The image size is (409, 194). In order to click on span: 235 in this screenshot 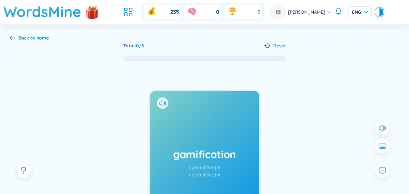, I will do `click(175, 12)`.